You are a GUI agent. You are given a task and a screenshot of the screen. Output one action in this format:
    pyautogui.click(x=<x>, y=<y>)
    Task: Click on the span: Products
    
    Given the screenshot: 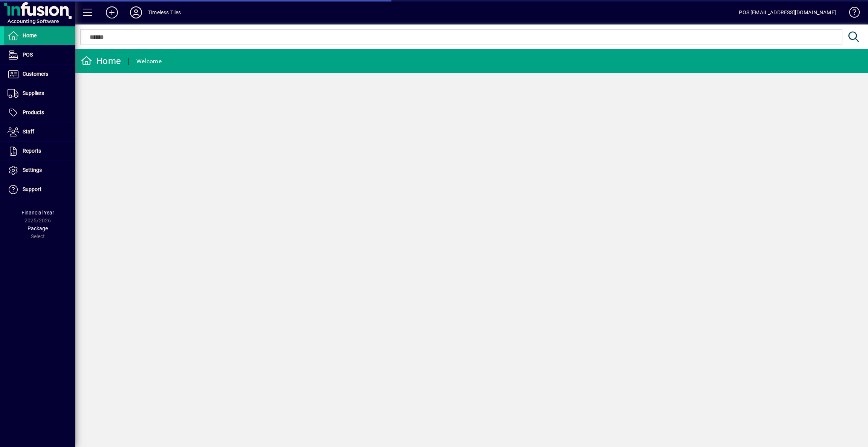 What is the action you would take?
    pyautogui.click(x=33, y=112)
    